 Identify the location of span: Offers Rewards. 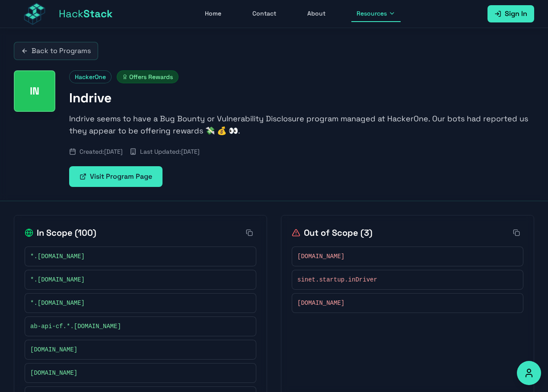
(148, 77).